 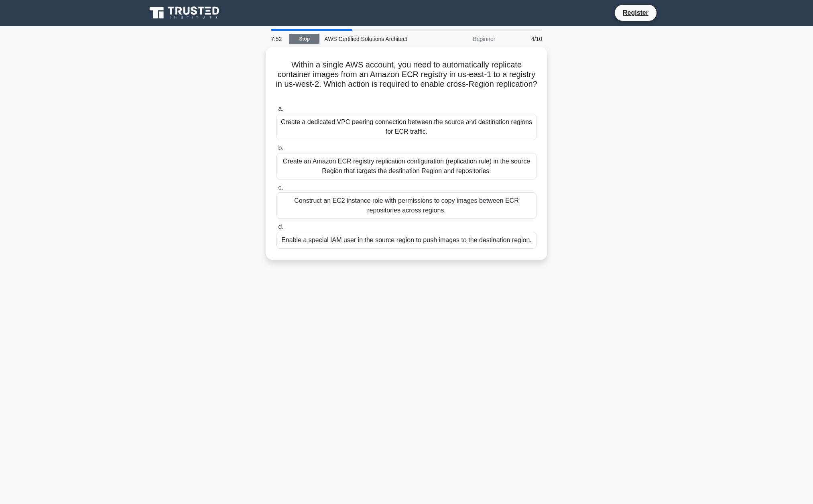 What do you see at coordinates (465, 39) in the screenshot?
I see `div: Beginner` at bounding box center [465, 39].